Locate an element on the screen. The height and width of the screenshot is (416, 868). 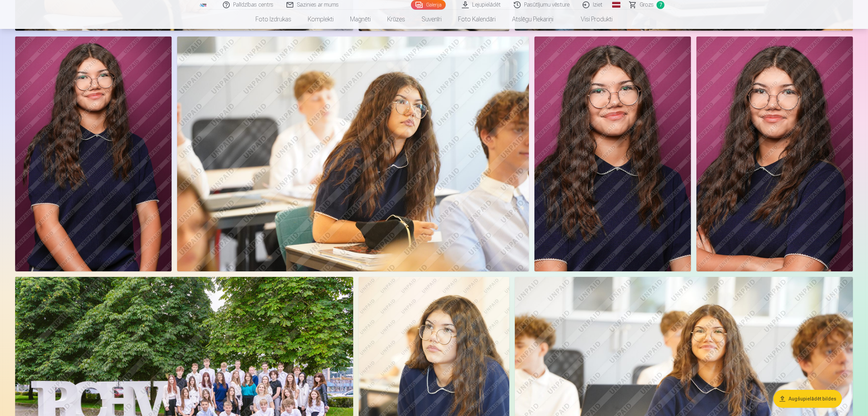
img: /fa1 is located at coordinates (203, 5).